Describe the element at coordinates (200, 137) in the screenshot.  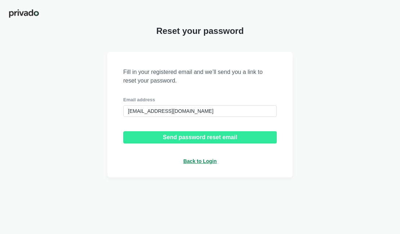
I see `button: Send password reset email` at that location.